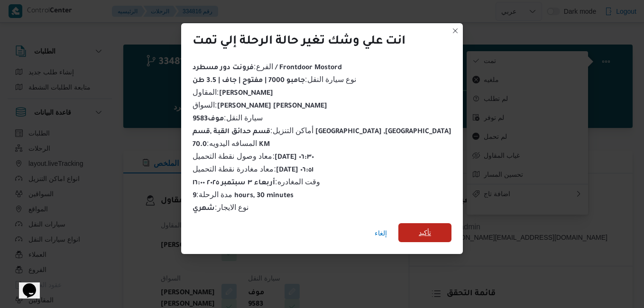 The image size is (644, 308). What do you see at coordinates (208, 119) in the screenshot?
I see `b: موف9583` at bounding box center [208, 119].